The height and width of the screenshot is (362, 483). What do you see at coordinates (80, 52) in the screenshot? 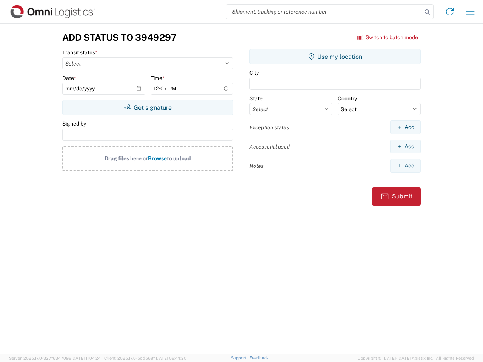
I see `label: Transit status` at bounding box center [80, 52].